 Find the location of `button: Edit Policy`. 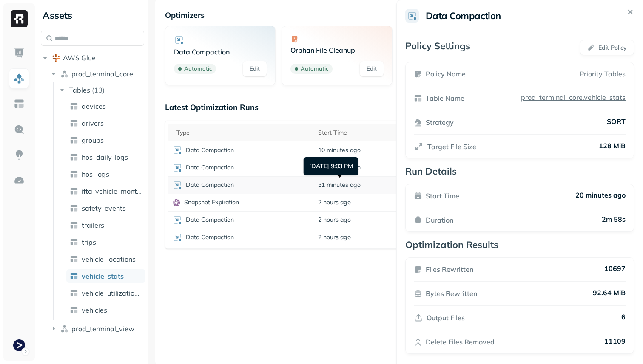

button: Edit Policy is located at coordinates (607, 47).